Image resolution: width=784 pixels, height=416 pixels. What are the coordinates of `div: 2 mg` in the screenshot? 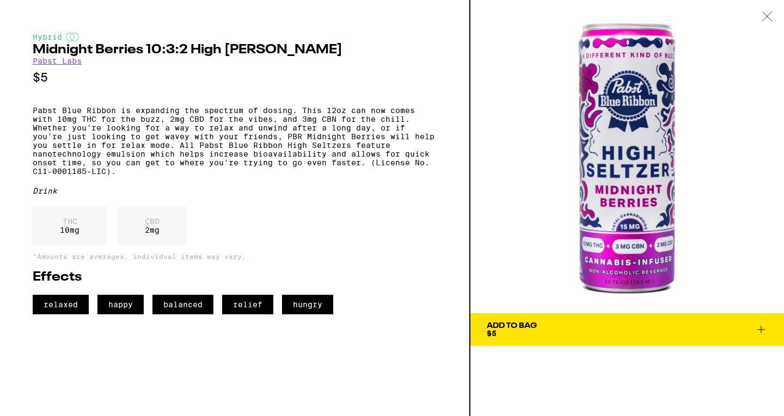 It's located at (152, 226).